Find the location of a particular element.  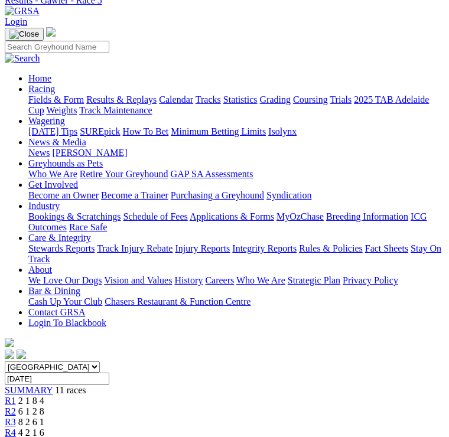

a: Contact GRSA is located at coordinates (57, 312).